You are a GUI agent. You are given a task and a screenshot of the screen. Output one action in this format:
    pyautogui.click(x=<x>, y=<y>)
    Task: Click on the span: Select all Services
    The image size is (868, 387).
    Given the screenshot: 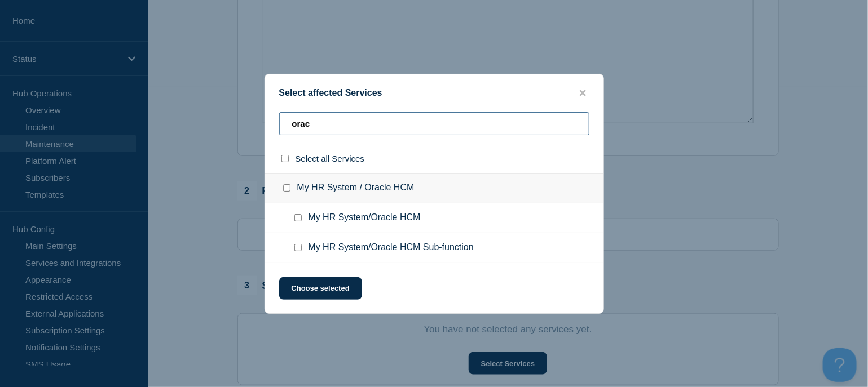 What is the action you would take?
    pyautogui.click(x=330, y=158)
    